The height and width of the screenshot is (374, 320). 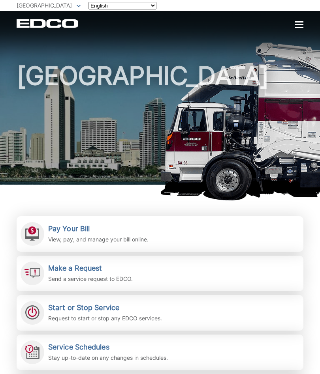 I want to click on p: View, pay, and manage your bill online., so click(x=98, y=240).